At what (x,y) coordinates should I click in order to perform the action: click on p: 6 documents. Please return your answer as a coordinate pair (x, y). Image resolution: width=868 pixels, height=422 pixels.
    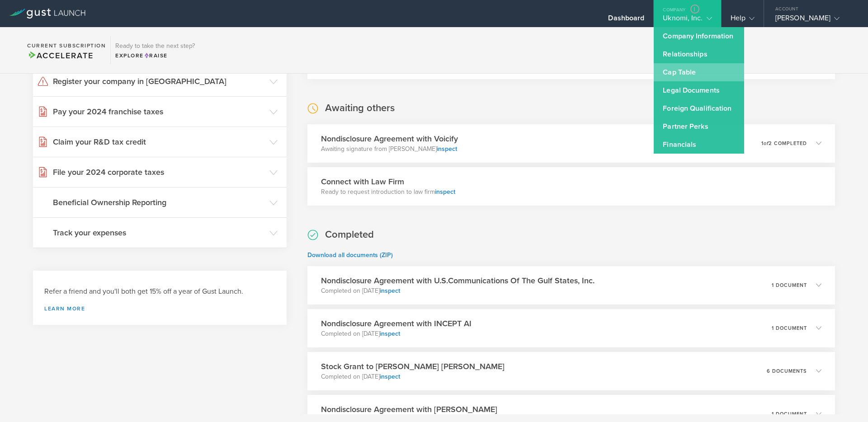
    Looking at the image, I should click on (787, 371).